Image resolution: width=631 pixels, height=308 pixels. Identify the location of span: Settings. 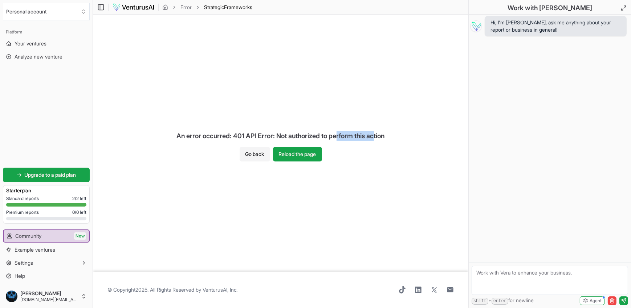
(24, 263).